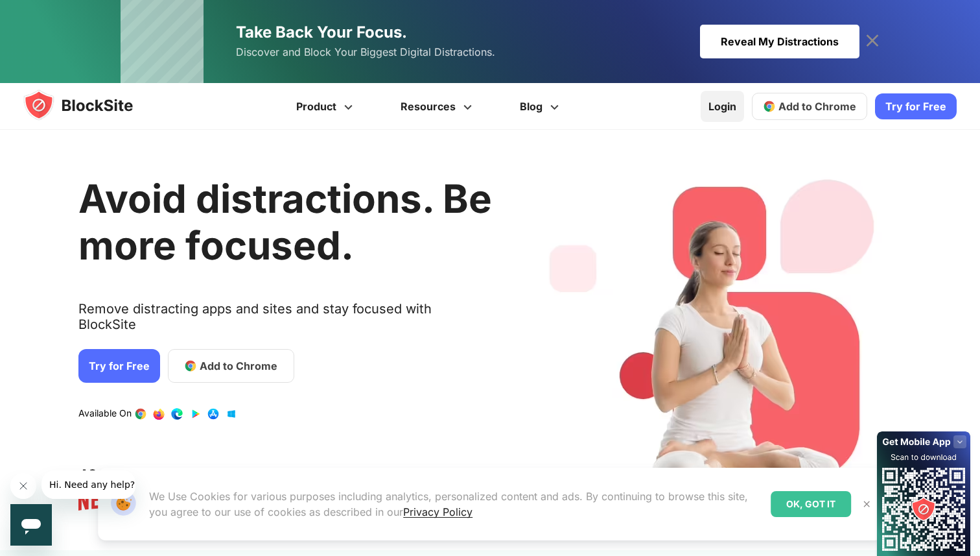  I want to click on div: OK, GOT IT, so click(811, 504).